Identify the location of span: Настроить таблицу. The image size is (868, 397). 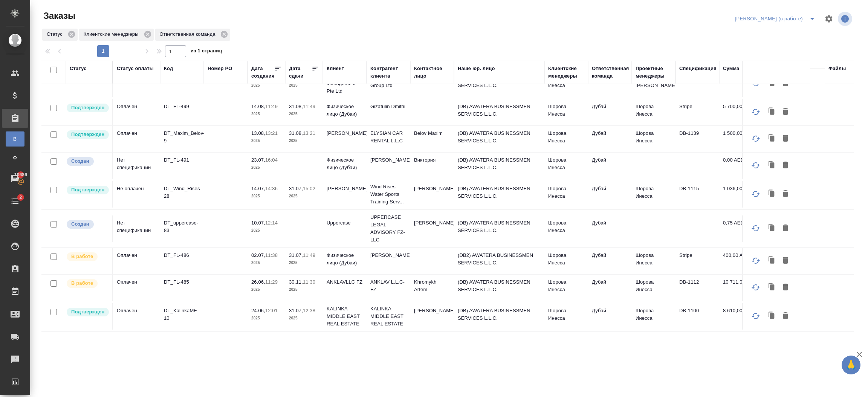
(829, 19).